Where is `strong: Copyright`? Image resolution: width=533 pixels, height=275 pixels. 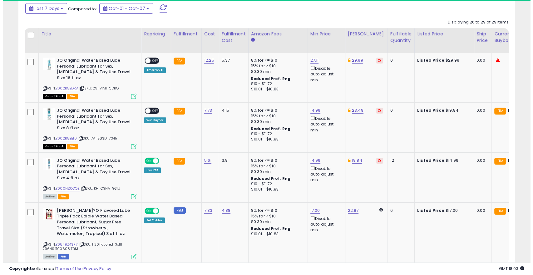 strong: Copyright is located at coordinates (17, 268).